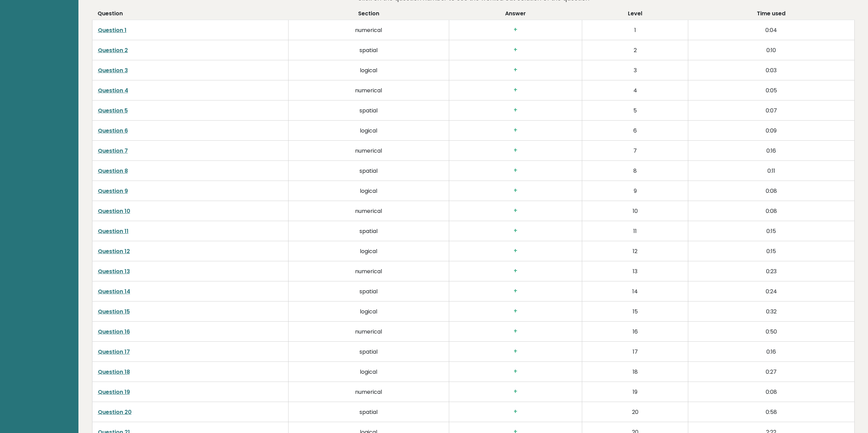 Image resolution: width=868 pixels, height=433 pixels. Describe the element at coordinates (635, 191) in the screenshot. I see `td: 9` at that location.